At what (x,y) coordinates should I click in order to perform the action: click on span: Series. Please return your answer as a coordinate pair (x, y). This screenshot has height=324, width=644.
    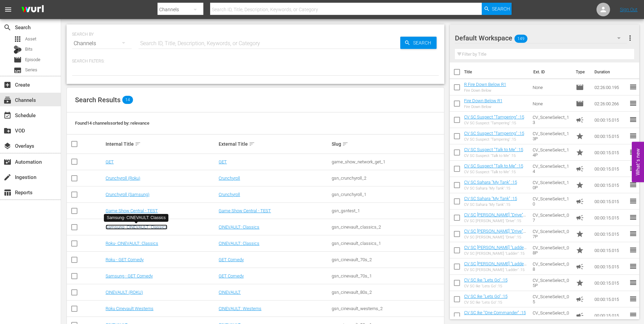
    Looking at the image, I should click on (18, 70).